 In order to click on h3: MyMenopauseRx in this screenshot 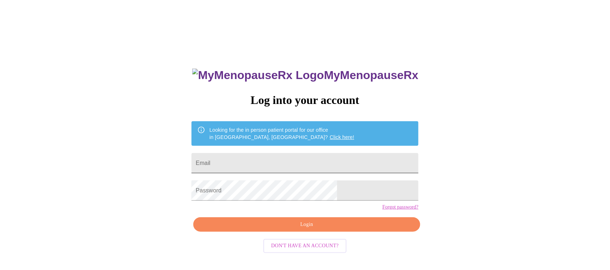, I will do `click(305, 75)`.